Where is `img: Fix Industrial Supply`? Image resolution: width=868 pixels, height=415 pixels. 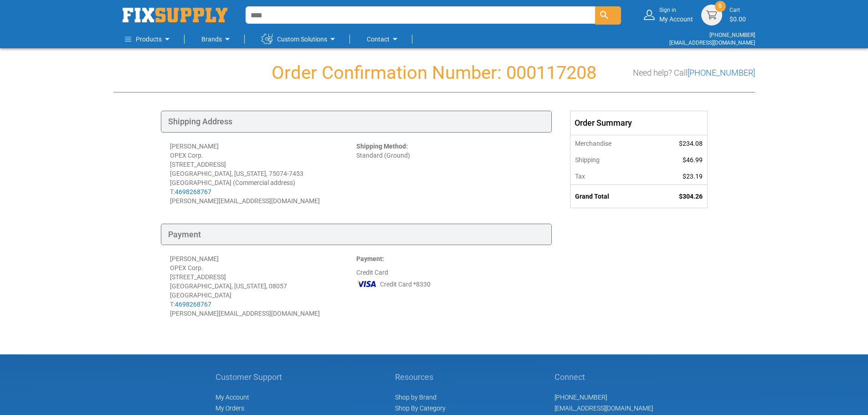 img: Fix Industrial Supply is located at coordinates (175, 15).